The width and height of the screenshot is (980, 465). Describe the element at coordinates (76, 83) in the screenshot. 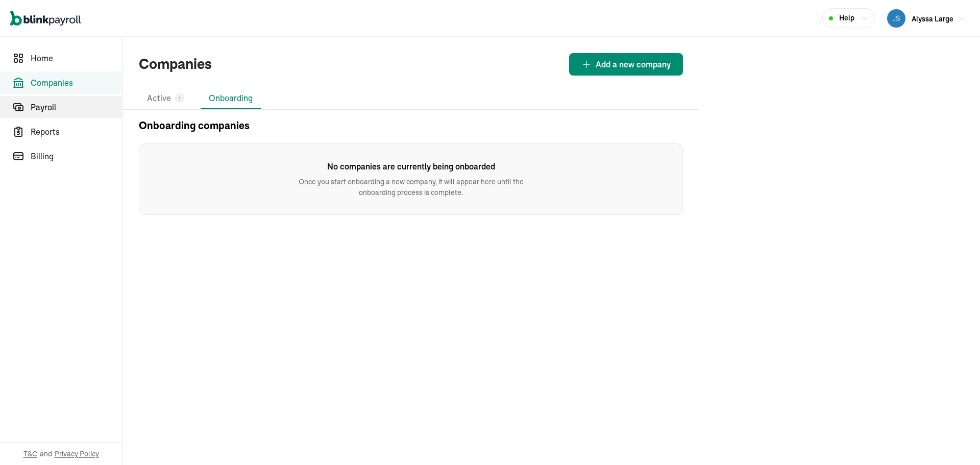

I see `span: Companies` at that location.